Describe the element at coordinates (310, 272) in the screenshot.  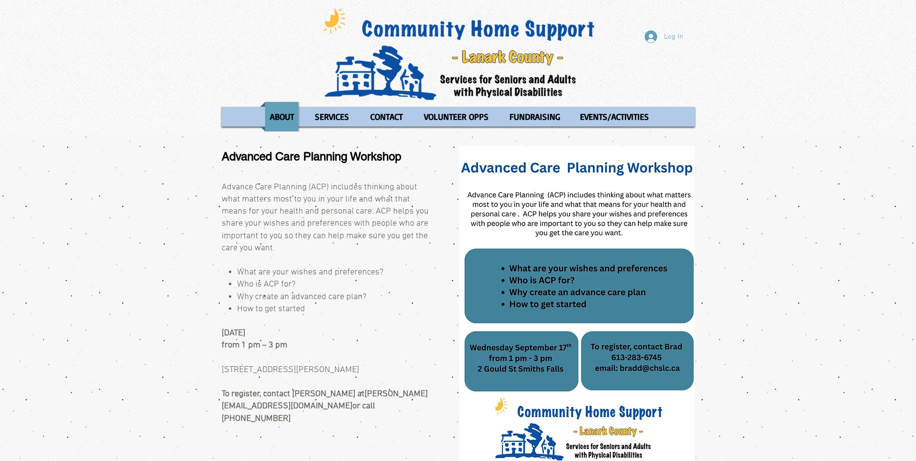
I see `span: What are your wishes and preferences?` at that location.